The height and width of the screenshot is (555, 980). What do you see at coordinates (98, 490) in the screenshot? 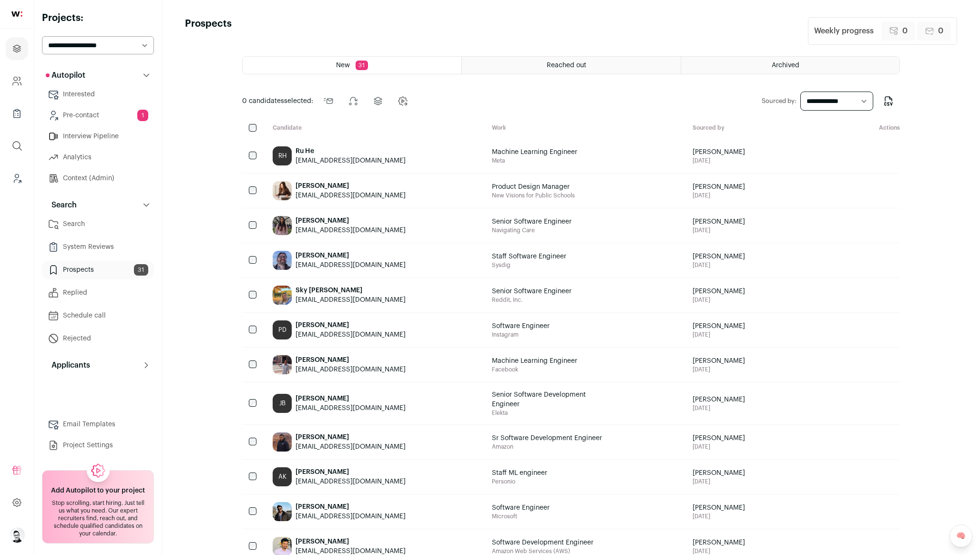
I see `h2: Add Autopilot to your project` at bounding box center [98, 490].